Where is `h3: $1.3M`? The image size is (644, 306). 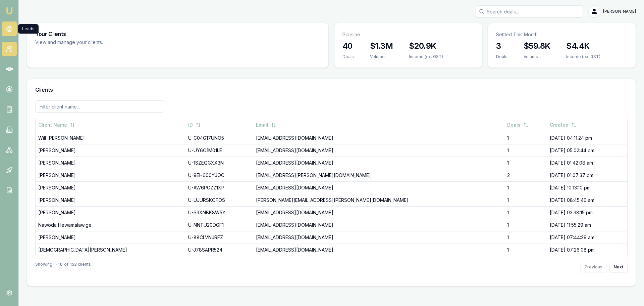
h3: $1.3M is located at coordinates (382, 46).